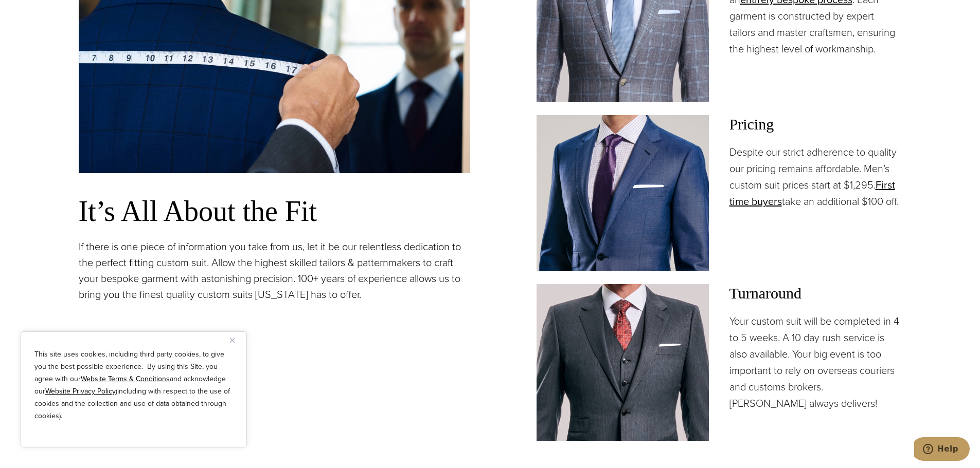  I want to click on a: Website Terms & Conditions, so click(125, 379).